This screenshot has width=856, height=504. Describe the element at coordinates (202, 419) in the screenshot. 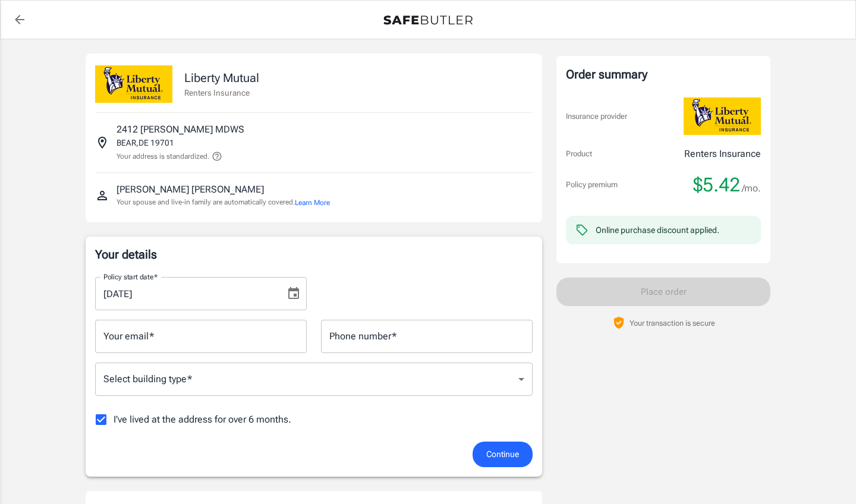

I see `span: I've lived at the address for over 6 months.` at that location.